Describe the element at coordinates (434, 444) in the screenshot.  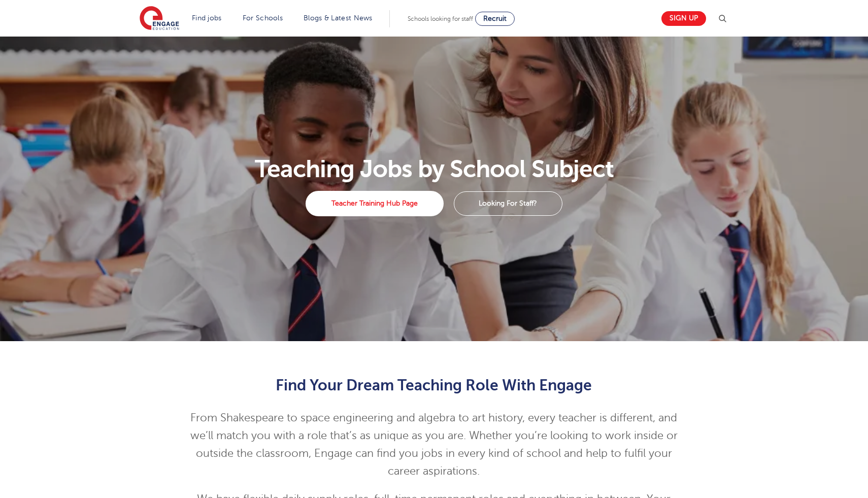
I see `span: From Shakespeare to space engineering and algebra to art history, every teacher is different, and...` at that location.